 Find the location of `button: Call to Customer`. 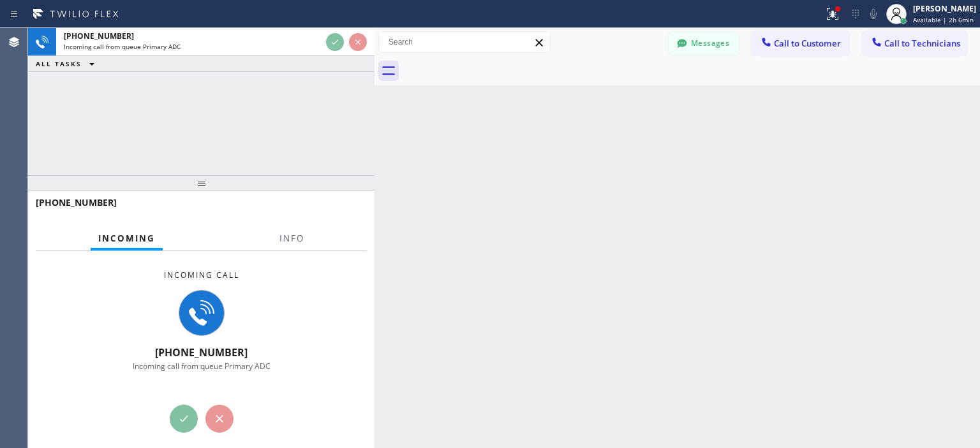

button: Call to Customer is located at coordinates (799, 44).